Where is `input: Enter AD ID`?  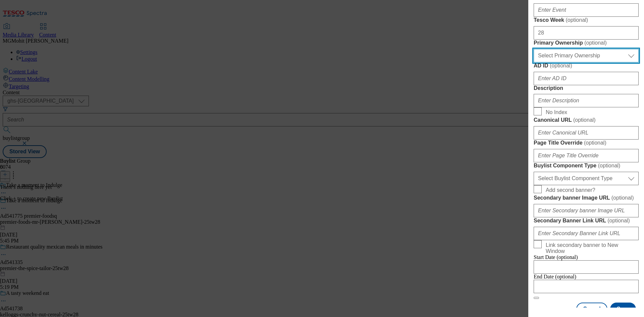 input: Enter AD ID is located at coordinates (586, 79).